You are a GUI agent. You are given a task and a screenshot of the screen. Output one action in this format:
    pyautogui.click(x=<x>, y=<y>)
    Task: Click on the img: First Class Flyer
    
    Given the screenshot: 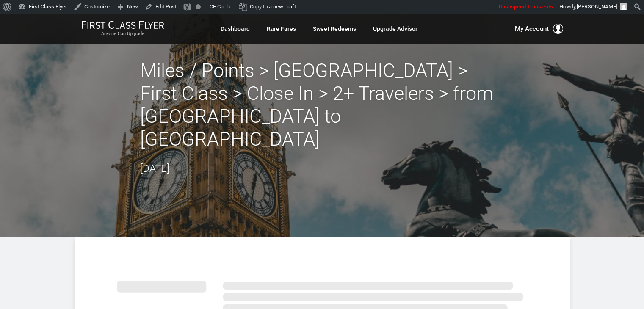 What is the action you would take?
    pyautogui.click(x=122, y=25)
    